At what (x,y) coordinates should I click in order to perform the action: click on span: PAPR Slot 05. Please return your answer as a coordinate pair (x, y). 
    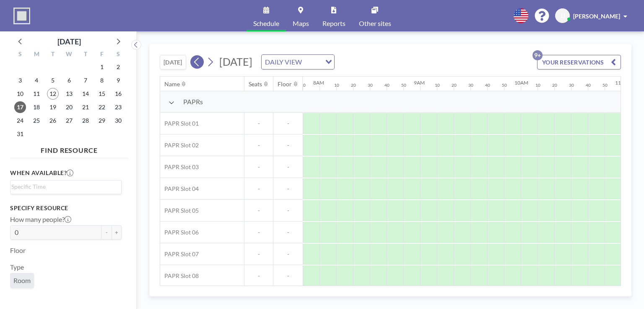
    Looking at the image, I should click on (179, 210).